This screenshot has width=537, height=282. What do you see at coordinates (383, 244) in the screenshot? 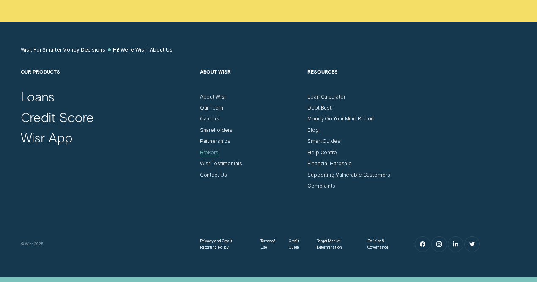
I see `div: Policies & Governance` at bounding box center [383, 244].